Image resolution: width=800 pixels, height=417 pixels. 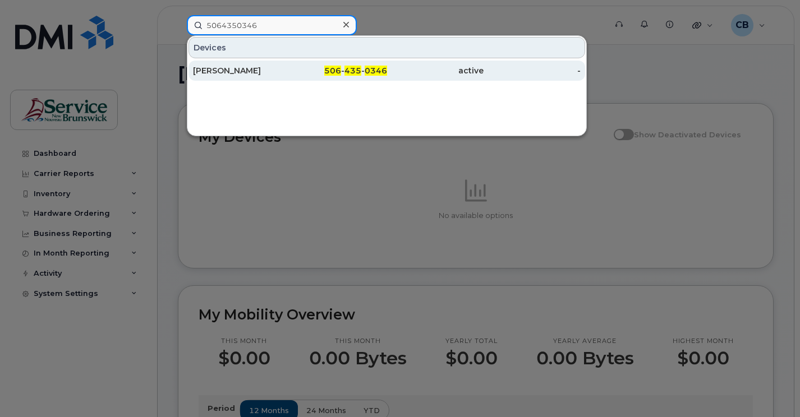 What do you see at coordinates (333, 71) in the screenshot?
I see `span: 506` at bounding box center [333, 71].